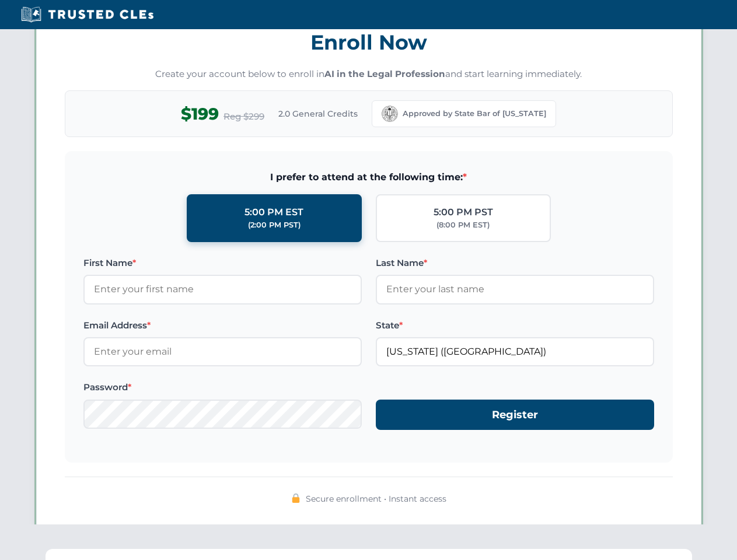 The image size is (737, 560). Describe the element at coordinates (222, 325) in the screenshot. I see `label: Email Address` at that location.